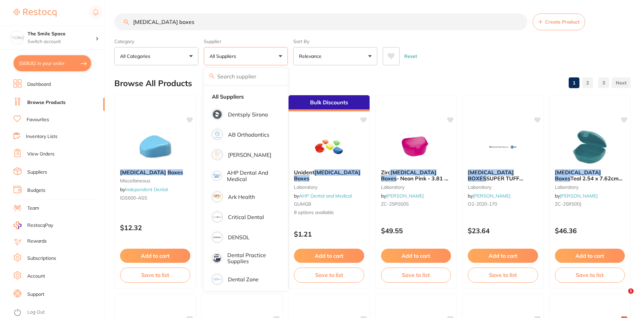 The width and height of the screenshot is (644, 318). Describe the element at coordinates (559, 22) in the screenshot. I see `button: Create Product` at that location.